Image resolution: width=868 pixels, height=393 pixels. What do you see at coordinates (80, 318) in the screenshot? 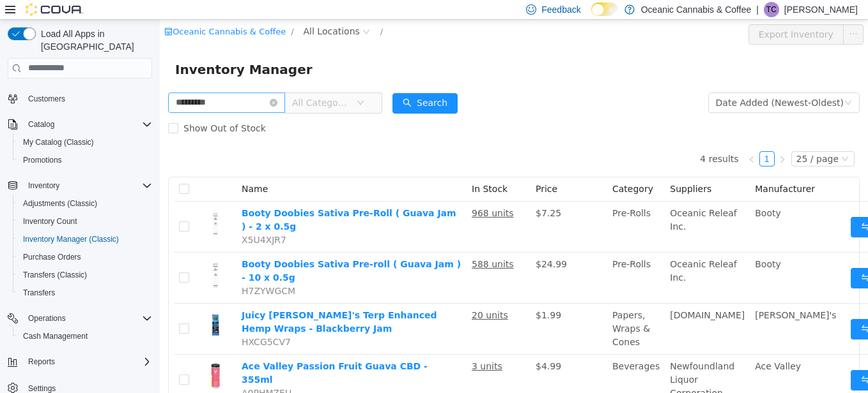
I see `button: Operations` at bounding box center [80, 318].